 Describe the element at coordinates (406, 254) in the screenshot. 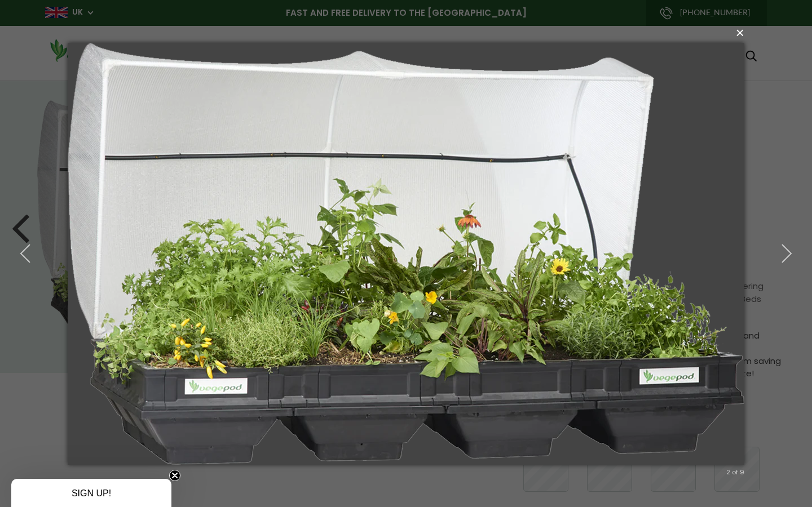

I see `img: Large Raised Garden Bed with Canopy` at that location.